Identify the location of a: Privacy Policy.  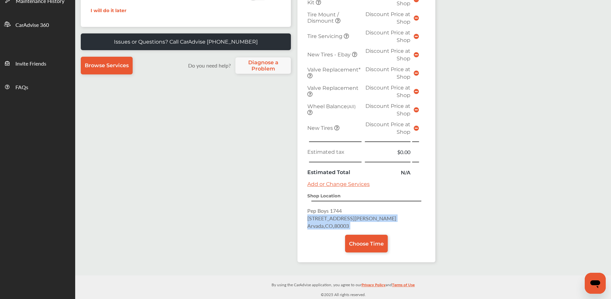
(373, 286).